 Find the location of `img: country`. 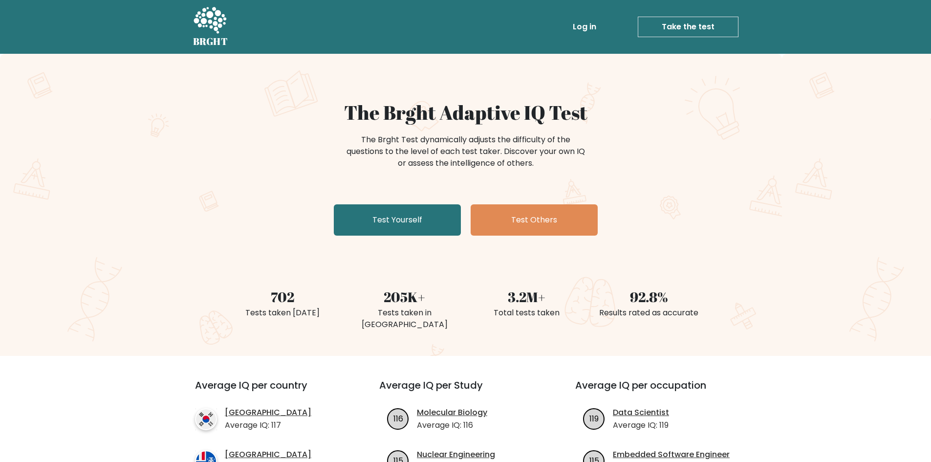

img: country is located at coordinates (206, 419).